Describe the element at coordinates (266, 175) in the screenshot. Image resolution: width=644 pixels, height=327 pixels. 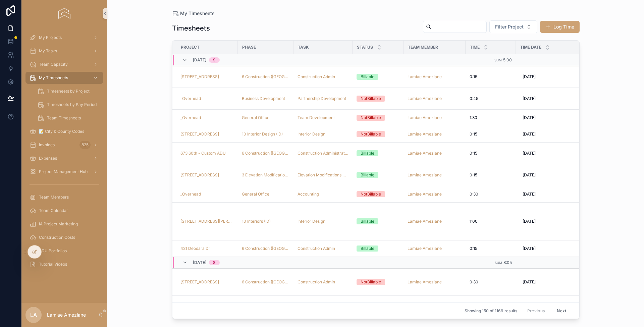
I see `a: 3 Elevation Modifications (Elev Mod)` at that location.